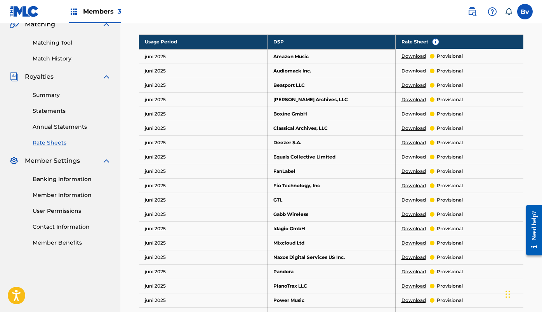 This screenshot has width=542, height=312. Describe the element at coordinates (102, 11) in the screenshot. I see `span: Members` at that location.